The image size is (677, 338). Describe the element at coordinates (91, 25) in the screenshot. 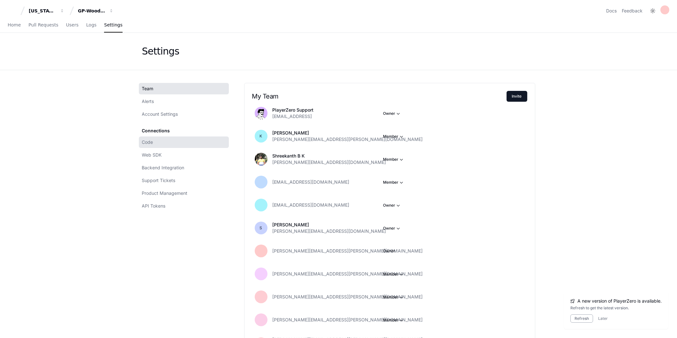

I see `a: Logs` at that location.